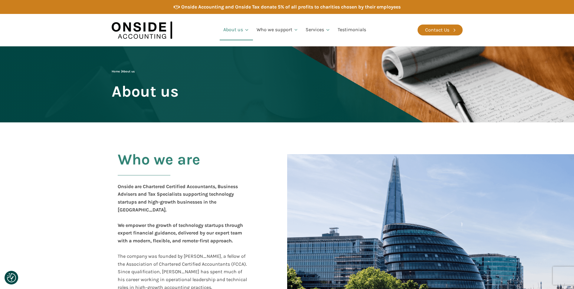  I want to click on a: About us, so click(236, 30).